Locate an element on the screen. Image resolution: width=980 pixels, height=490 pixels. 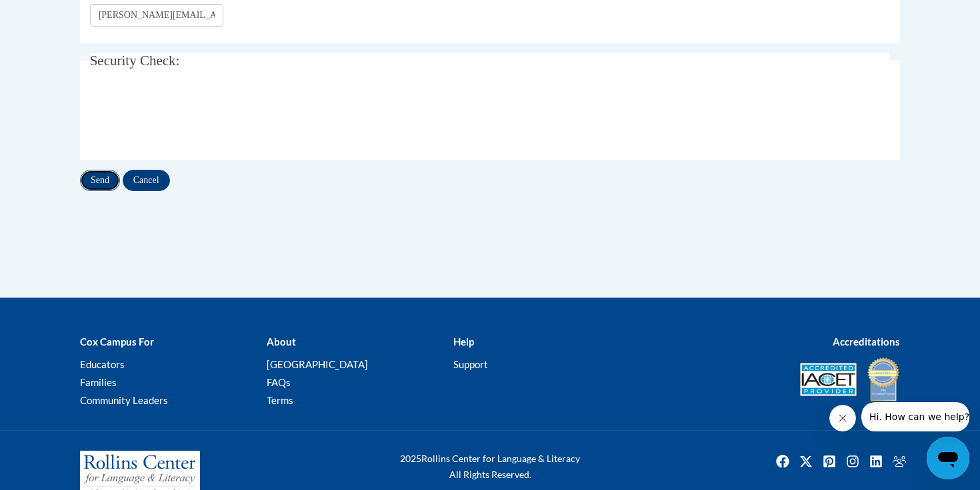
input: Email is located at coordinates (157, 16).